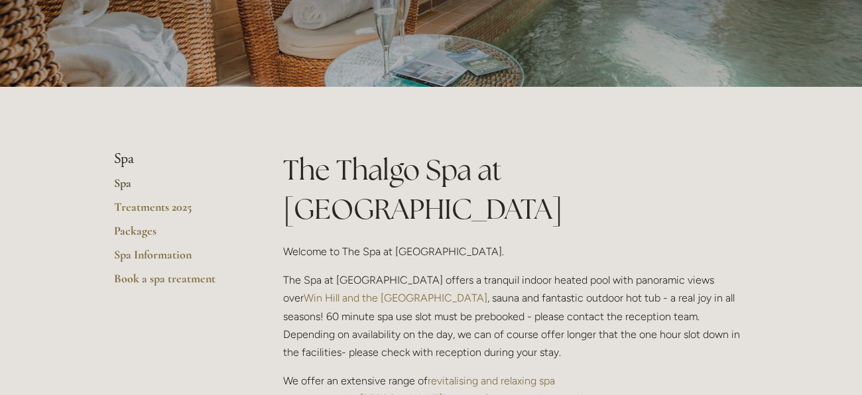 The image size is (862, 395). Describe the element at coordinates (177, 211) in the screenshot. I see `a: Treatments 2025` at that location.